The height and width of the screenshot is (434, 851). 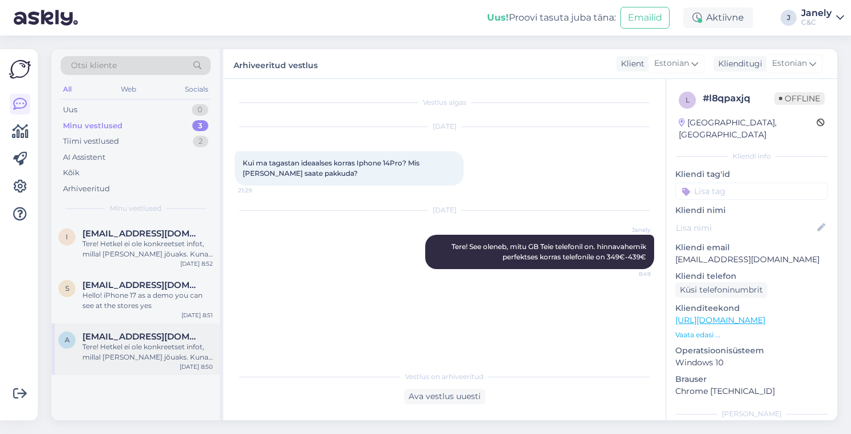 What do you see at coordinates (444, 102) in the screenshot?
I see `div: Vestlus algas` at bounding box center [444, 102].